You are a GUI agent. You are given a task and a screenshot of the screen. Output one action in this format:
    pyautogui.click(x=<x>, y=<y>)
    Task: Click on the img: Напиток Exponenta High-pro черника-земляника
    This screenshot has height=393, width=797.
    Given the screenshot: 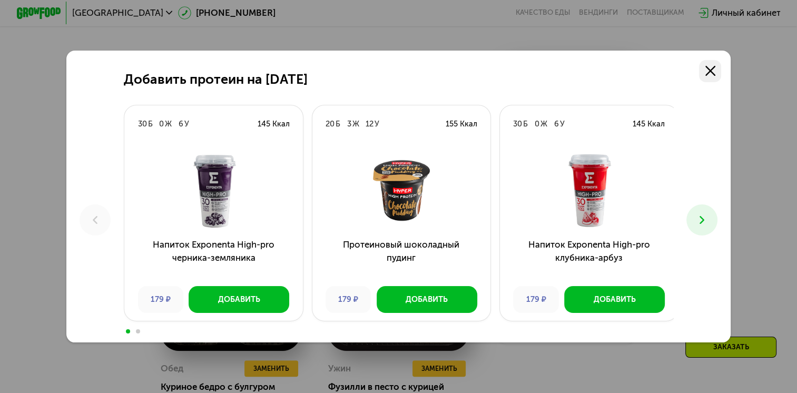 What is the action you would take?
    pyautogui.click(x=213, y=190)
    